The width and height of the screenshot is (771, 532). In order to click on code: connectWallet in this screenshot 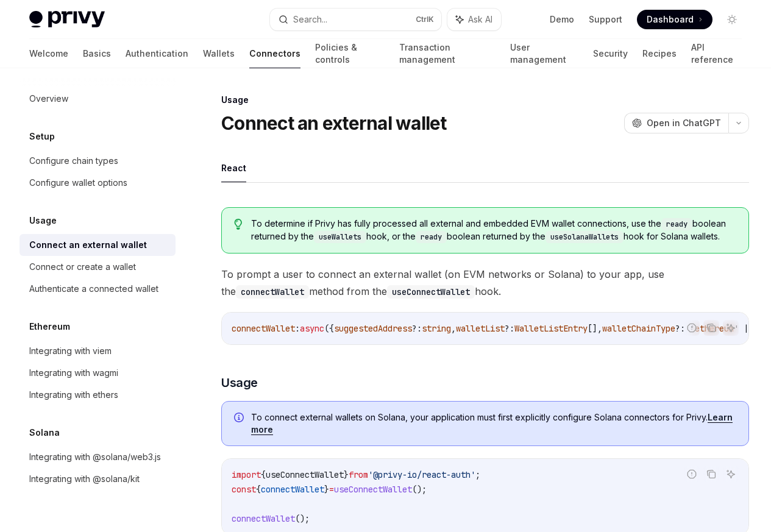, I will do `click(273, 292)`.